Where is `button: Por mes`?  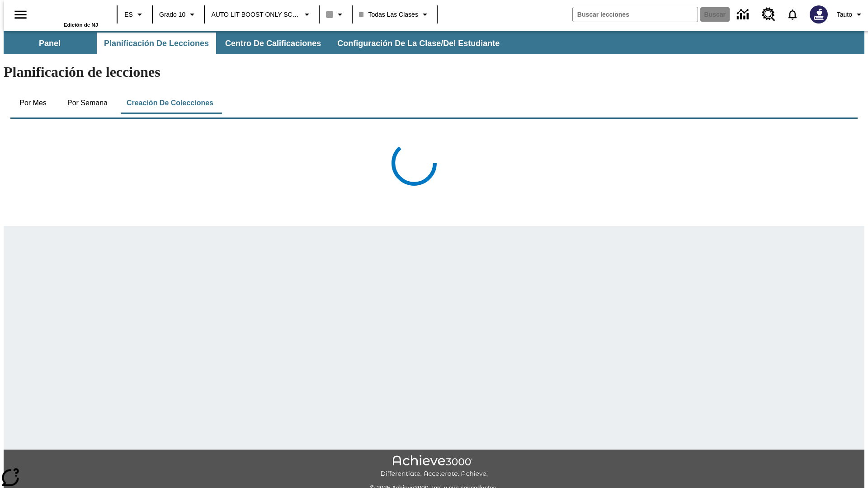 button: Por mes is located at coordinates (33, 103).